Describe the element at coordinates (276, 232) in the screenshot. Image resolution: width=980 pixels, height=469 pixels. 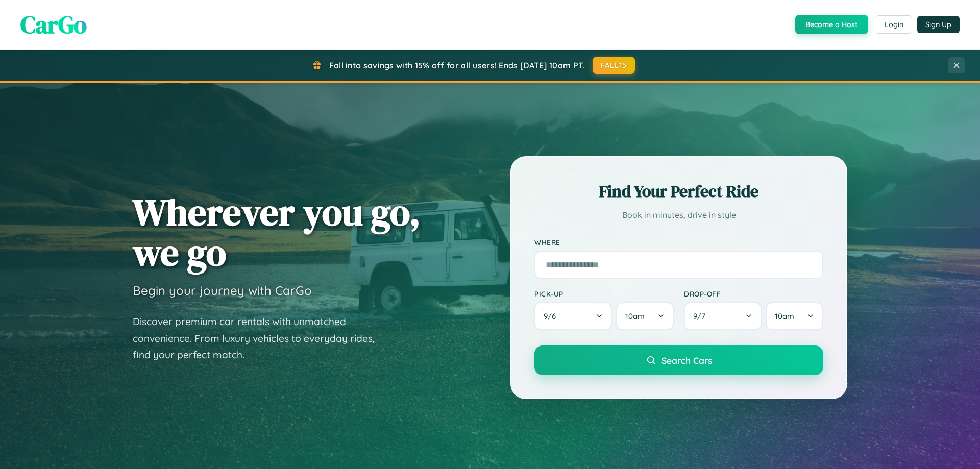
I see `h1: Wherever you go, we go` at that location.